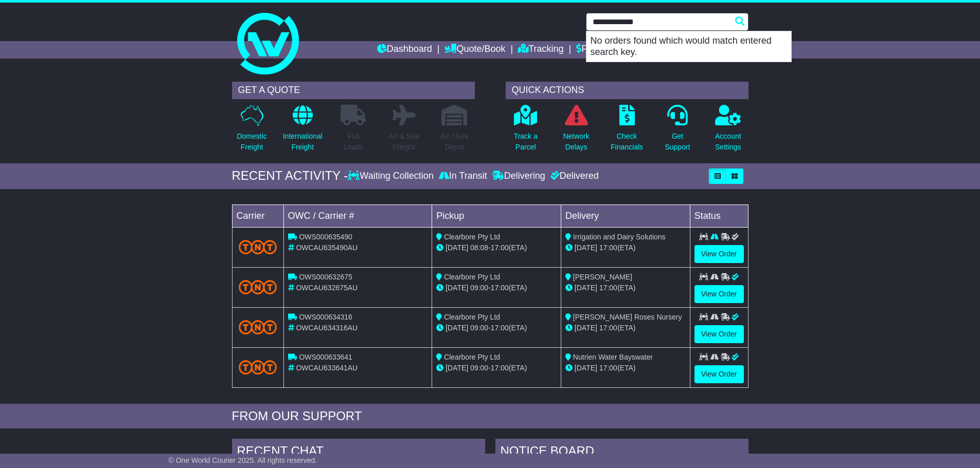  What do you see at coordinates (728, 142) in the screenshot?
I see `p: Account Settings` at bounding box center [728, 142].